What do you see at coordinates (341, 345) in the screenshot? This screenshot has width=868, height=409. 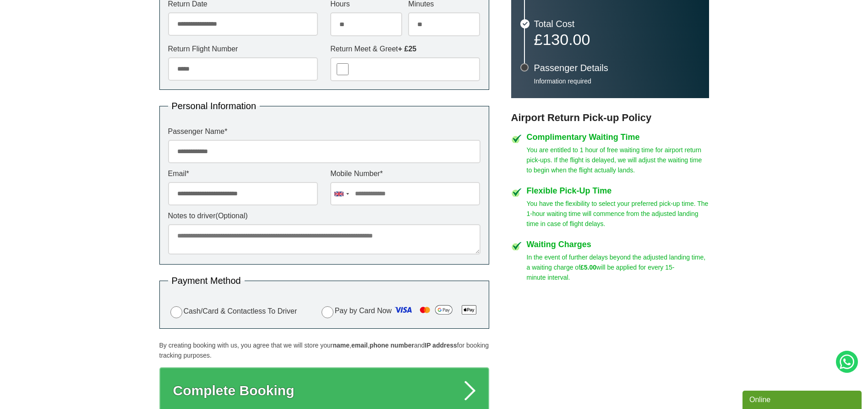 I see `strong: name` at bounding box center [341, 345].